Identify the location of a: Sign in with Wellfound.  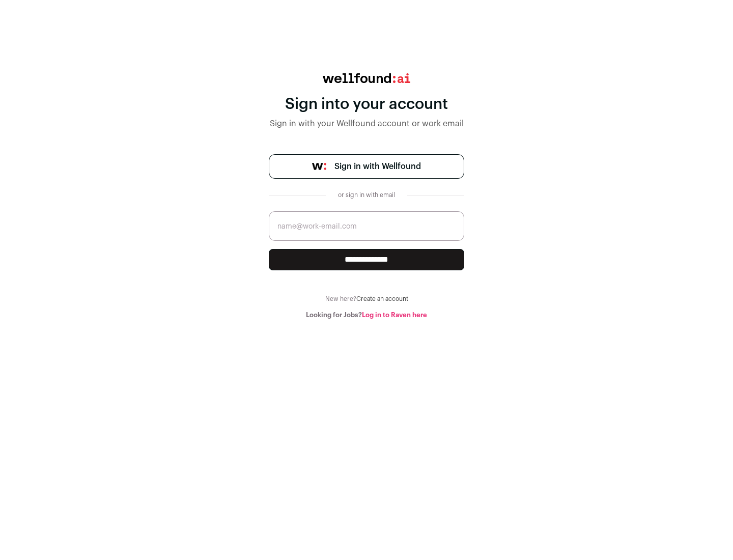
(366, 166).